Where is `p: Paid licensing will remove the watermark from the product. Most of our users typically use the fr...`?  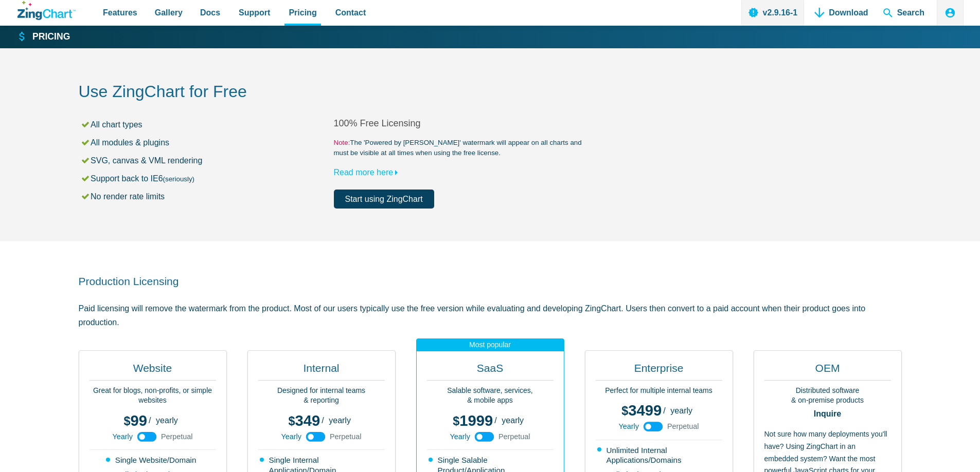
p: Paid licensing will remove the watermark from the product. Most of our users typically use the fr... is located at coordinates (490, 315).